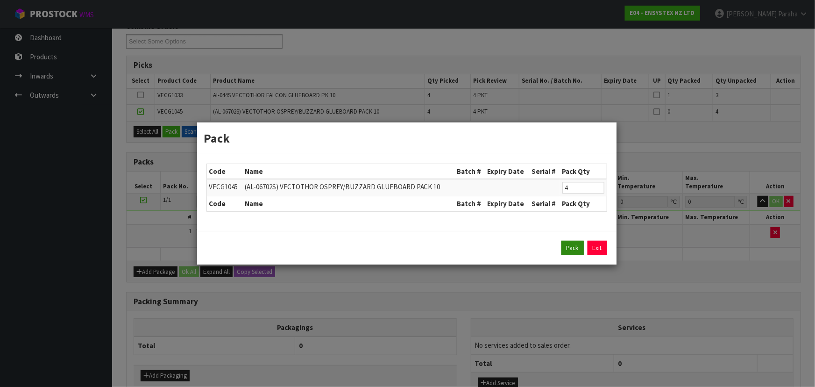 The width and height of the screenshot is (815, 387). Describe the element at coordinates (573, 248) in the screenshot. I see `button: Pack` at that location.